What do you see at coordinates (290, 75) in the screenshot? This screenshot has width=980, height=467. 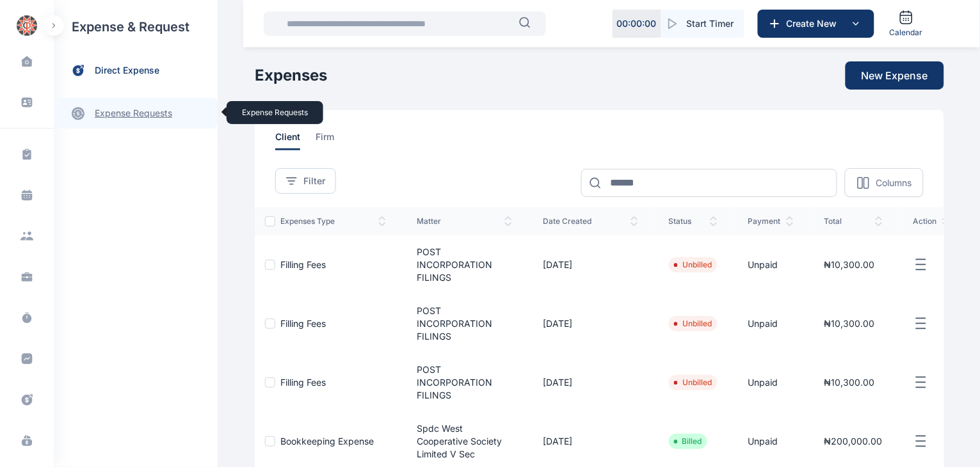 I see `h1: Expenses` at bounding box center [290, 75].